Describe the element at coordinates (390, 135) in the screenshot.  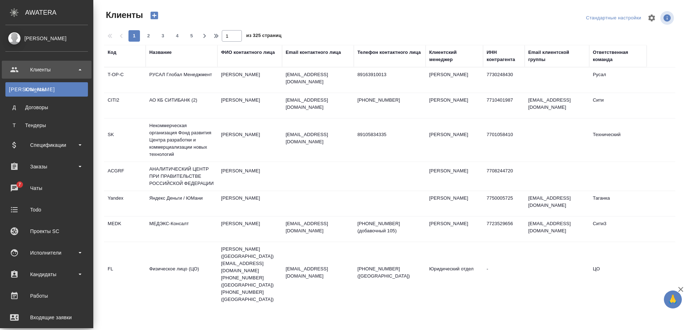
I see `p: 89105834335` at that location.